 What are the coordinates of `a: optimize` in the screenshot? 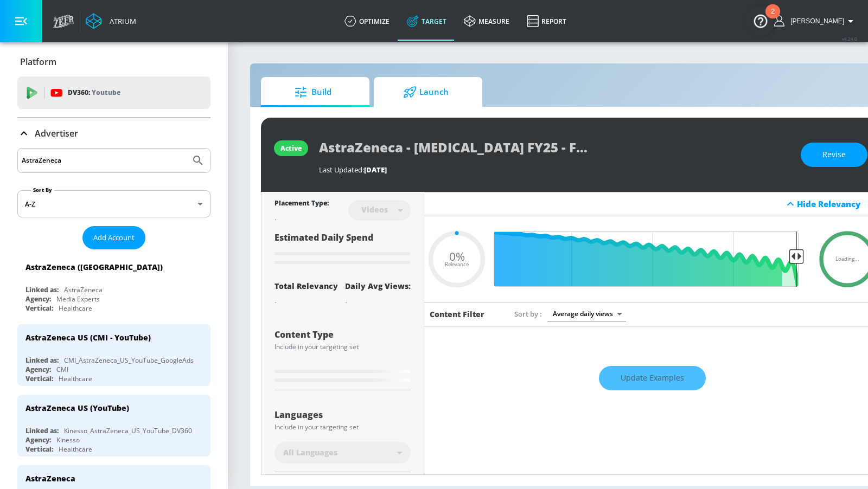 It's located at (367, 21).